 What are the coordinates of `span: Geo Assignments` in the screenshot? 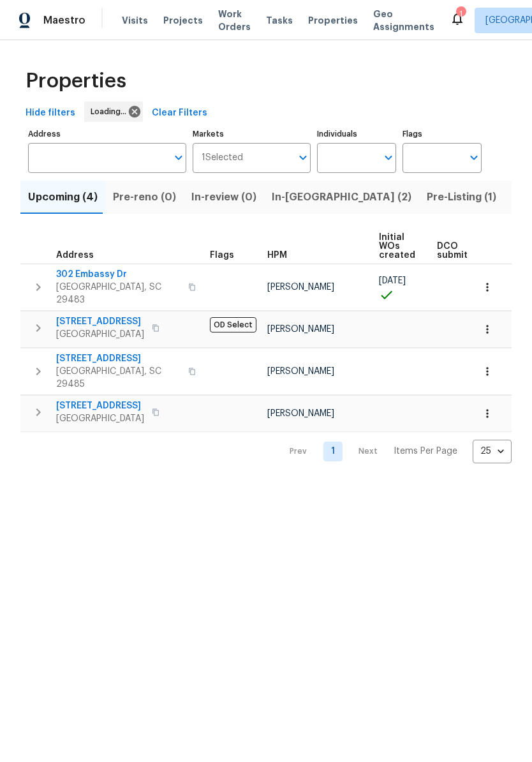 It's located at (404, 21).